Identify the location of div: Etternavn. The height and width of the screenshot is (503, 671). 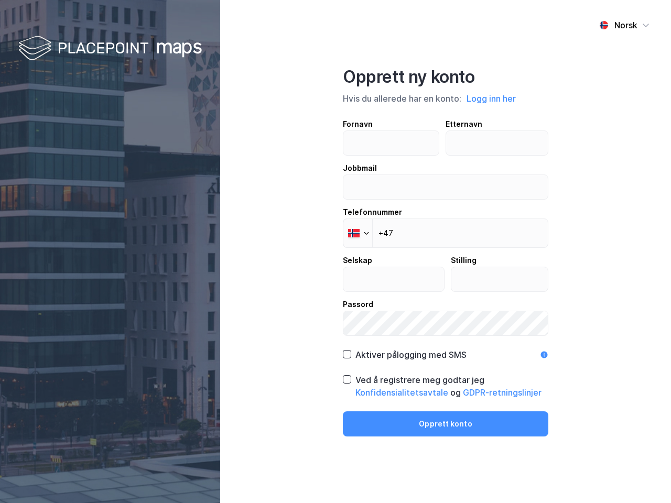
(497, 124).